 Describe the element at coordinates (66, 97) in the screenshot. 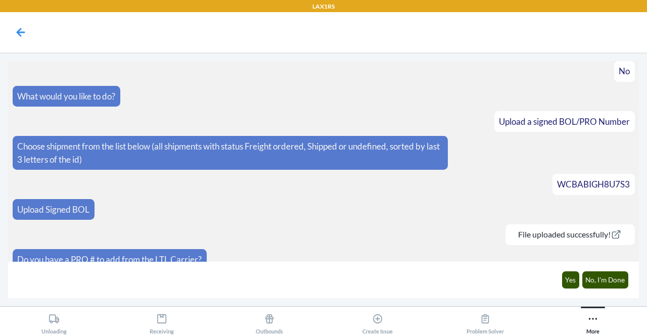

I see `p: What would you like to do?` at that location.